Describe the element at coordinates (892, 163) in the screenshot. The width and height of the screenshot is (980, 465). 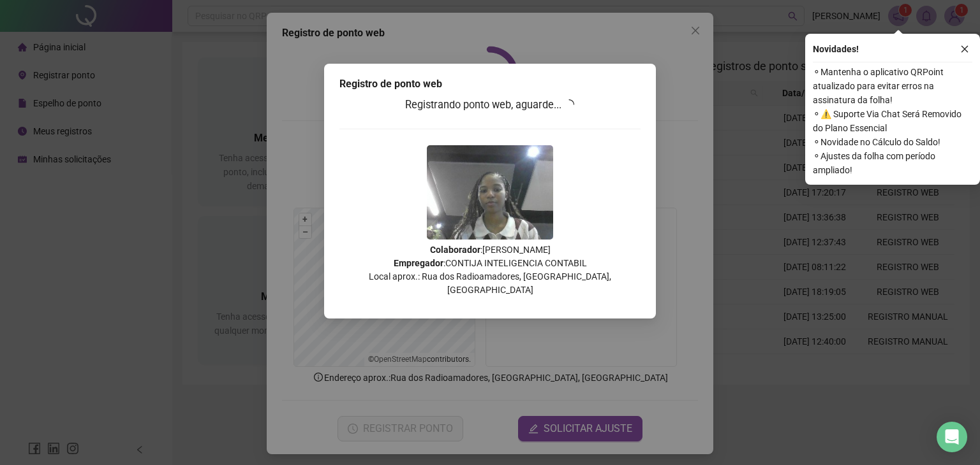
I see `span: ⚬ Ajustes da folha com período ampliado!` at that location.